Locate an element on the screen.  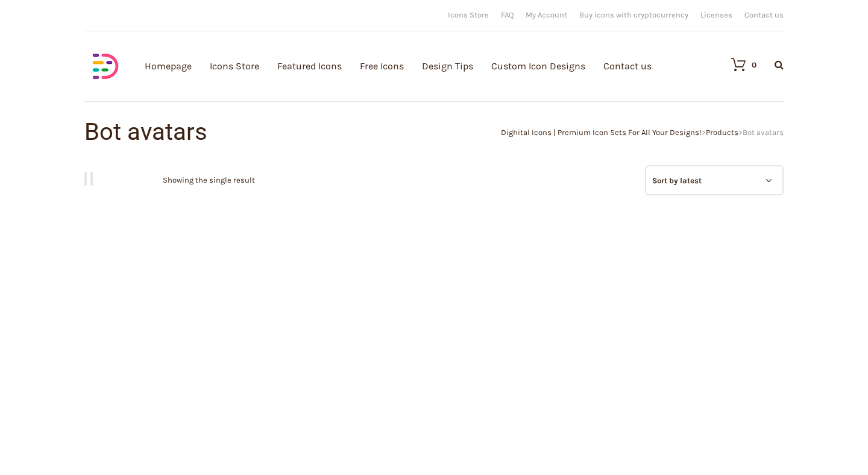
a: 0 is located at coordinates (739, 65).